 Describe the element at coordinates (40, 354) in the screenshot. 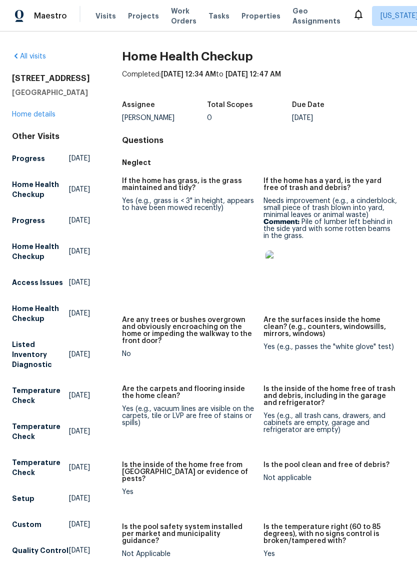

I see `h5: Listed Inventory Diagnostic` at that location.